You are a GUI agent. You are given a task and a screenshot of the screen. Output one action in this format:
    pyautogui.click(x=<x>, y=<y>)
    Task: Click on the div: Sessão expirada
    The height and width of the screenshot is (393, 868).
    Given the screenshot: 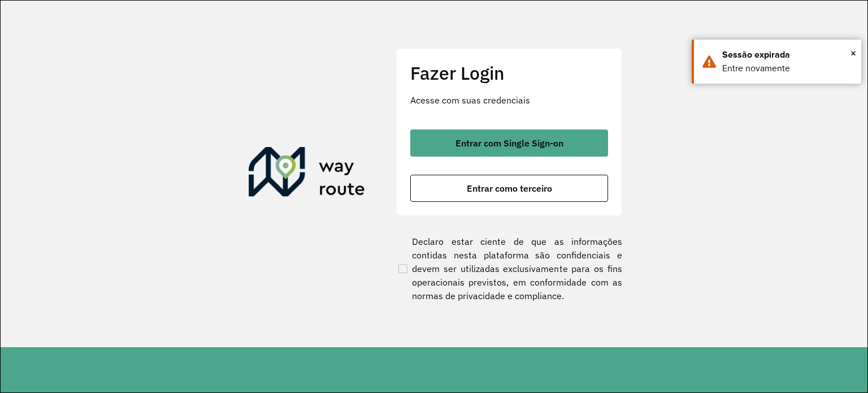 What is the action you would take?
    pyautogui.click(x=787, y=55)
    